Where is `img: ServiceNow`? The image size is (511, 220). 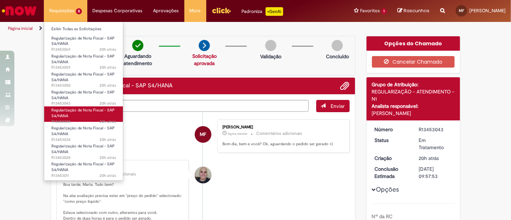 img: ServiceNow is located at coordinates (19, 11).